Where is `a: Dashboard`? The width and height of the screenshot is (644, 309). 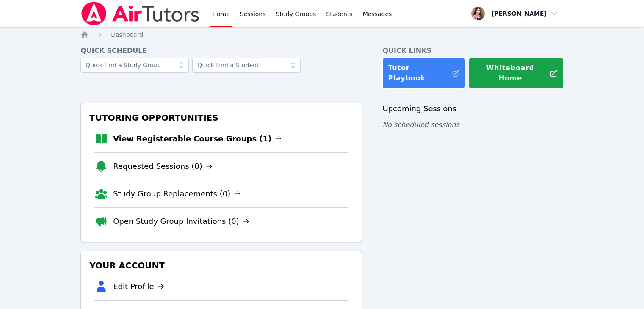 a: Dashboard is located at coordinates (127, 35).